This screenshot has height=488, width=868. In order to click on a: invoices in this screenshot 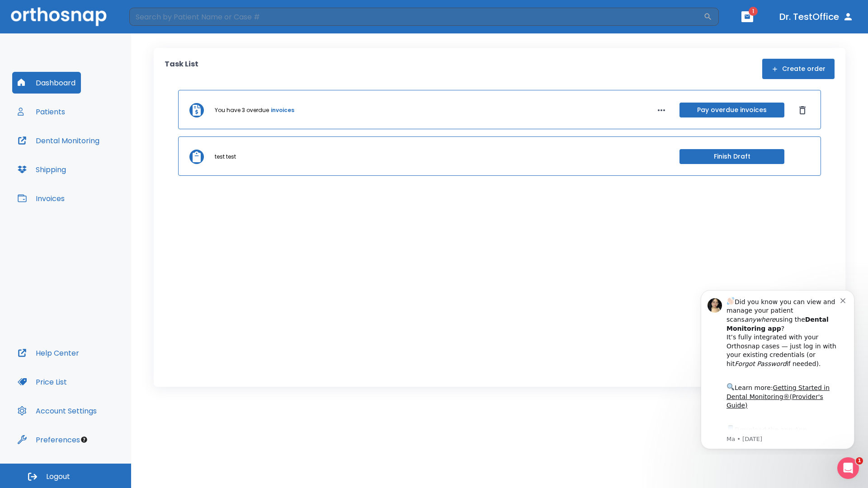, I will do `click(283, 110)`.